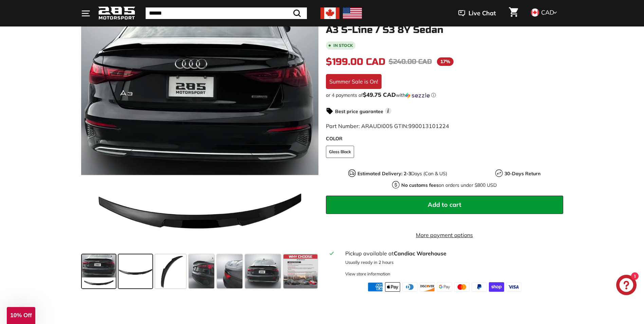 Image resolution: width=644 pixels, height=324 pixels. What do you see at coordinates (496, 287) in the screenshot?
I see `img: shopify_pay` at bounding box center [496, 287].